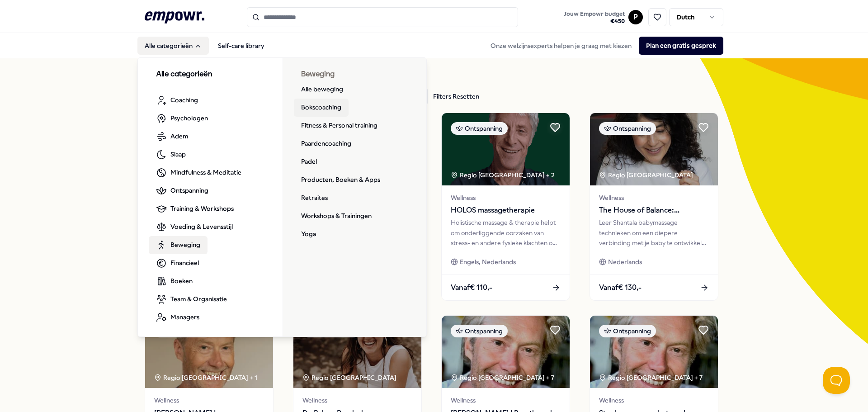  What do you see at coordinates (282, 197) in the screenshot?
I see `div: Alle categorieën` at bounding box center [282, 197].